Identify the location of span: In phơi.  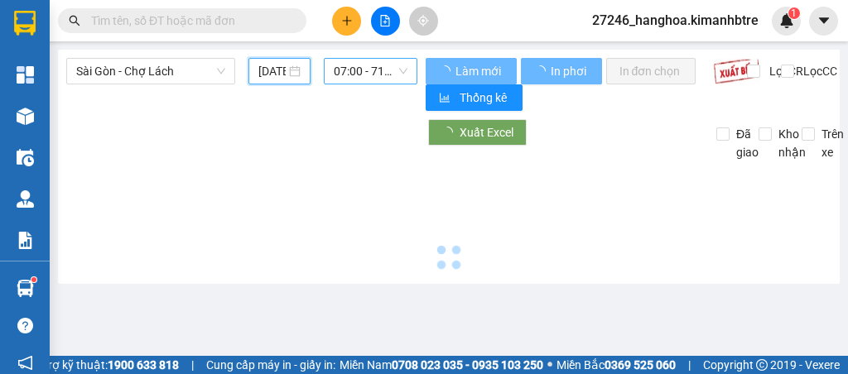
(570, 71).